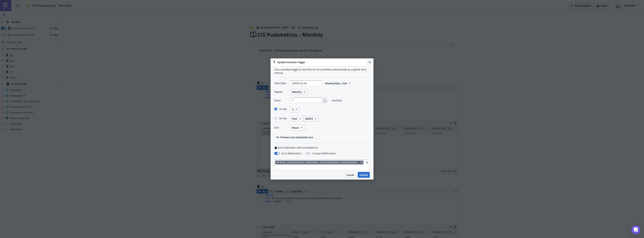 This screenshot has width=644, height=238. Describe the element at coordinates (282, 118) in the screenshot. I see `label: On the` at that location.